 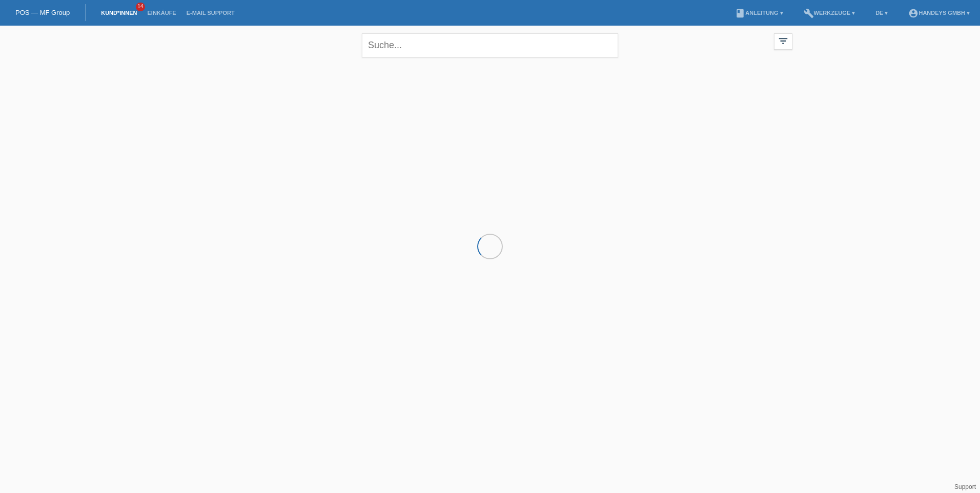 What do you see at coordinates (759, 13) in the screenshot?
I see `a: bookAnleitung ▾` at bounding box center [759, 13].